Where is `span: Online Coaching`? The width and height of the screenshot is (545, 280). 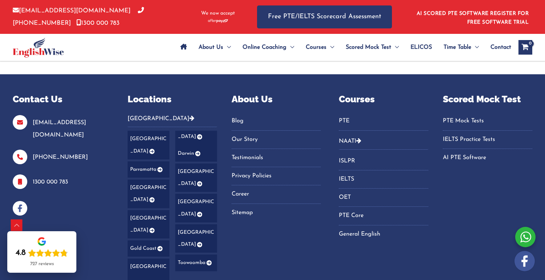 span: Online Coaching is located at coordinates (264, 47).